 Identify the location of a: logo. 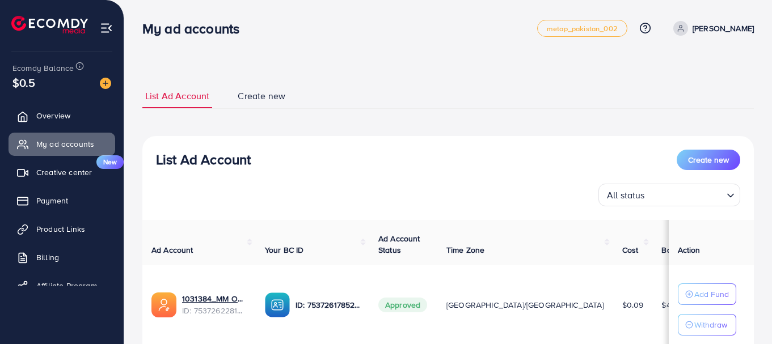
(49, 24).